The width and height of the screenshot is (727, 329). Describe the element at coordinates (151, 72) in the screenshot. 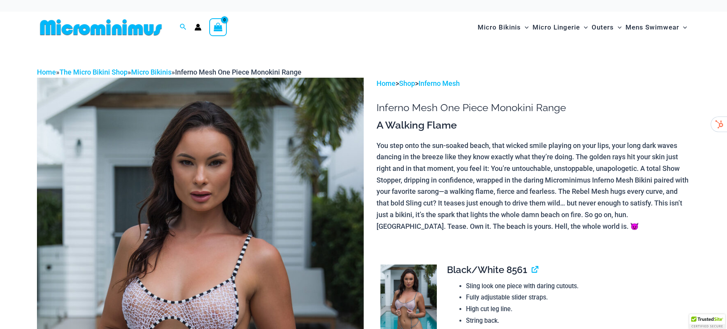

I see `a: Micro Bikinis` at that location.